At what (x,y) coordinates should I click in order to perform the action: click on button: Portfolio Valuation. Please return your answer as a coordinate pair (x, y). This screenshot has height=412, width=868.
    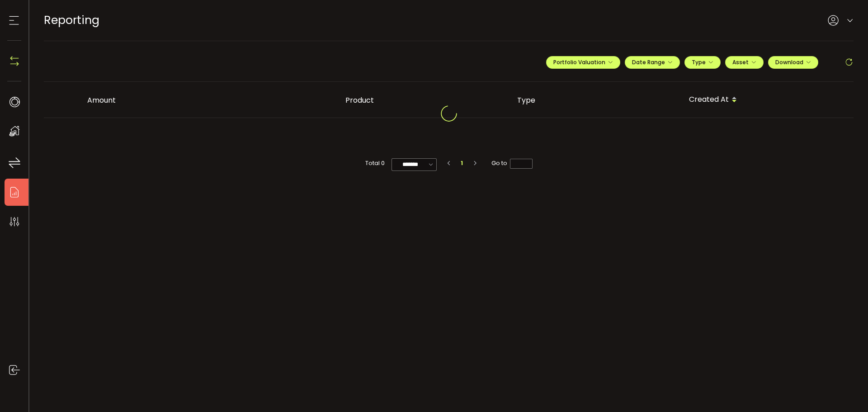
    Looking at the image, I should click on (583, 63).